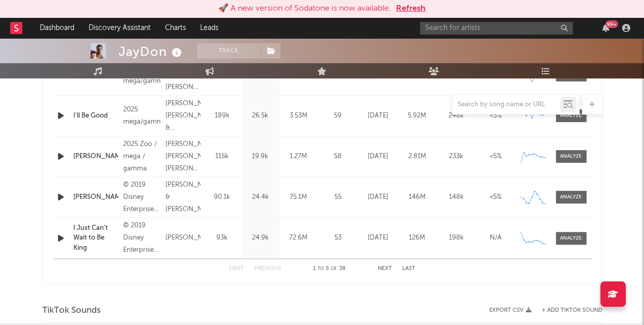  Describe the element at coordinates (209, 28) in the screenshot. I see `a: Leads` at that location.